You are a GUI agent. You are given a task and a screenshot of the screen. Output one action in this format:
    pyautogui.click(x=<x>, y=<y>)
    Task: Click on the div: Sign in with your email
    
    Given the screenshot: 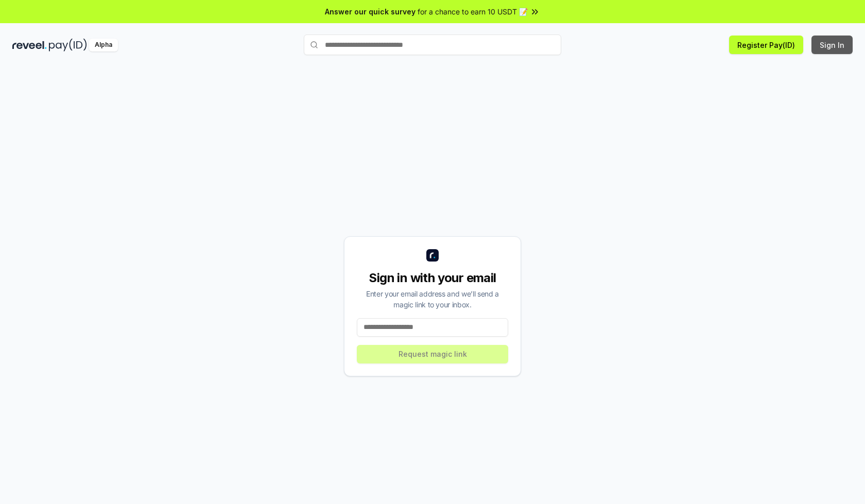 What is the action you would take?
    pyautogui.click(x=433, y=278)
    